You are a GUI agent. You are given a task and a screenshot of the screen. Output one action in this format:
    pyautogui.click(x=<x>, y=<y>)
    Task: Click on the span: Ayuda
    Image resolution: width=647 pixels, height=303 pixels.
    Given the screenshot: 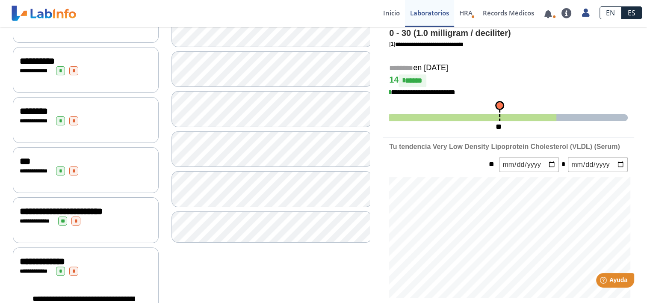 What is the action you would take?
    pyautogui.click(x=47, y=10)
    